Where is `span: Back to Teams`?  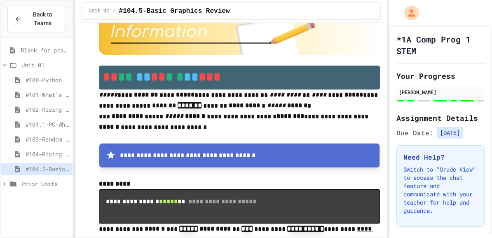
span: Back to Teams is located at coordinates (43, 19).